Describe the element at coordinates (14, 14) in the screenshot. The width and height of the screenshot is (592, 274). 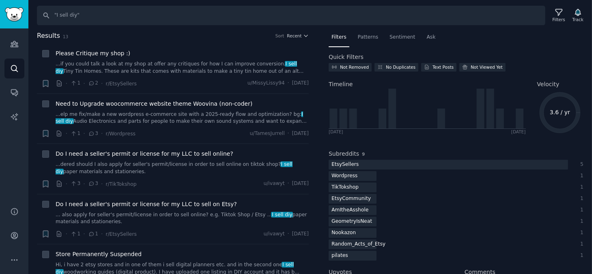
I see `img: GummySearch logo` at that location.